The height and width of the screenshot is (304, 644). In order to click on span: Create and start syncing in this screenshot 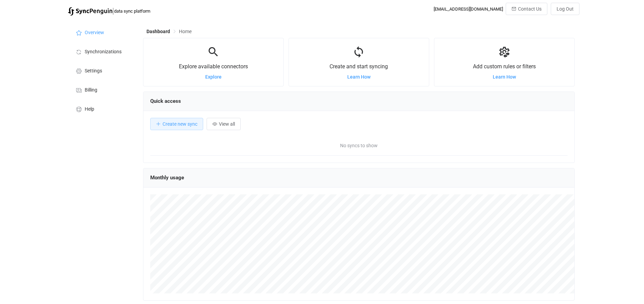, I will do `click(359, 66)`.